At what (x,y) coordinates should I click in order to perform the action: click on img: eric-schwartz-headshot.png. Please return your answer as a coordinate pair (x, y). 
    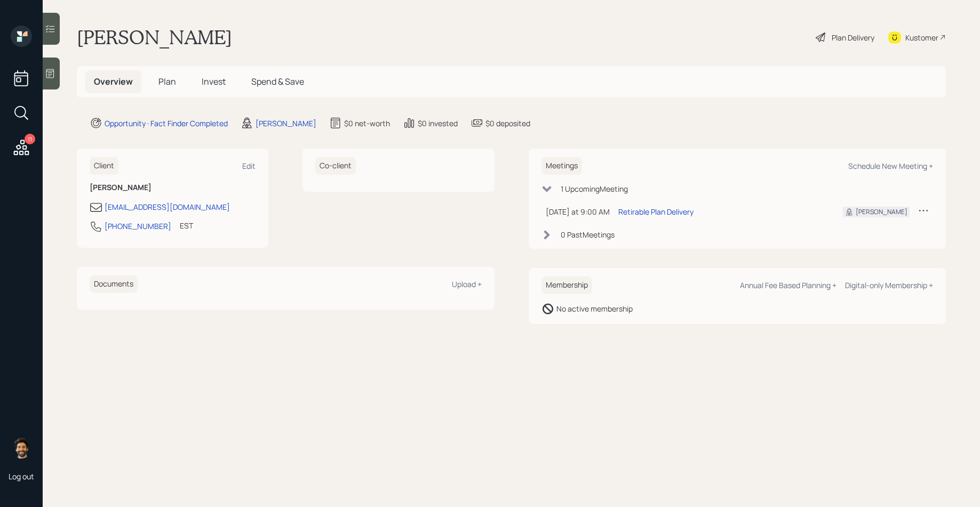
    Looking at the image, I should click on (21, 448).